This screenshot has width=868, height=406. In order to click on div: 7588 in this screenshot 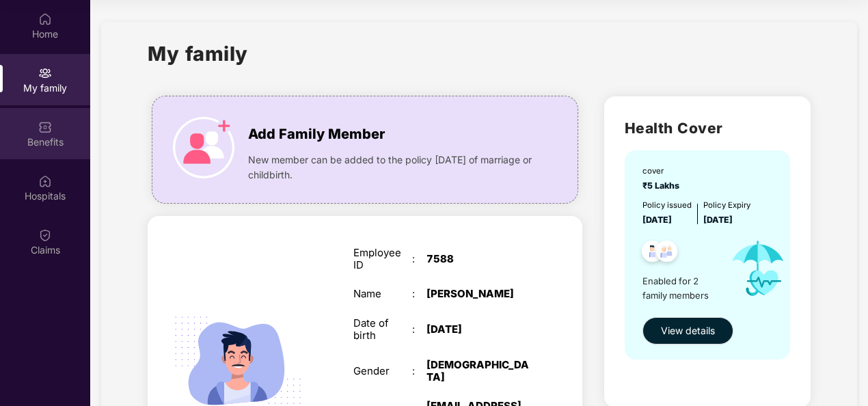, I will do `click(478, 259)`.